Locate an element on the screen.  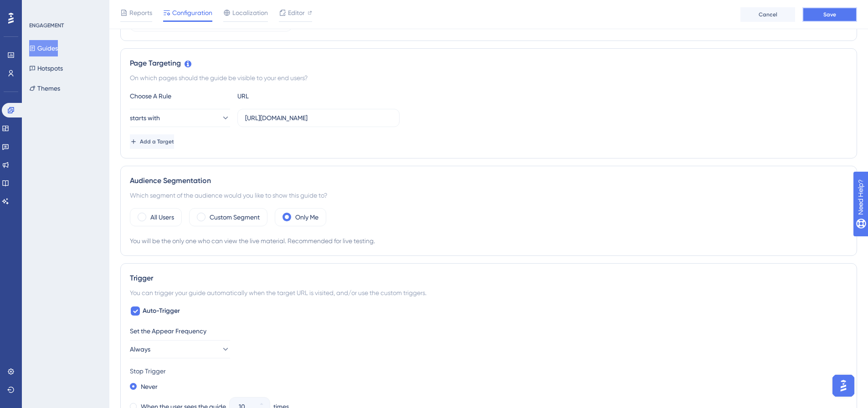
div: On which pages should the guide be visible to your end users? is located at coordinates (488, 78).